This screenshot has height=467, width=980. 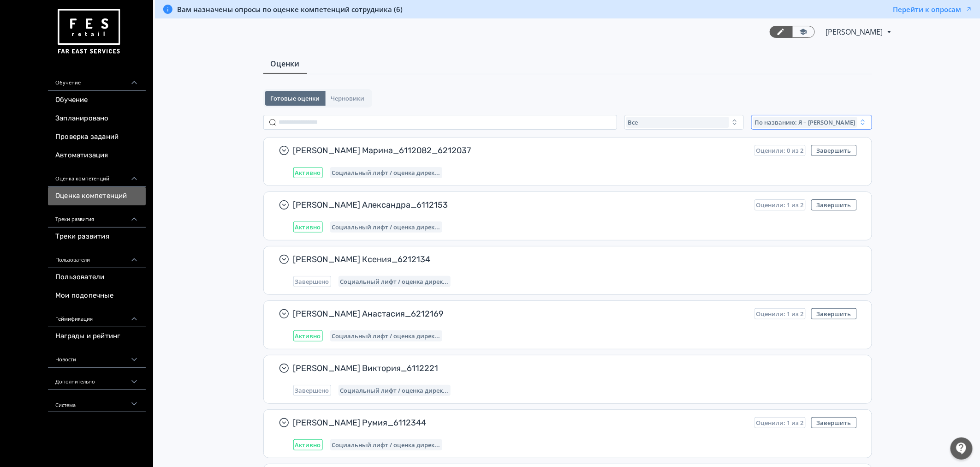 I want to click on a: Награды и рейтинг, so click(x=97, y=336).